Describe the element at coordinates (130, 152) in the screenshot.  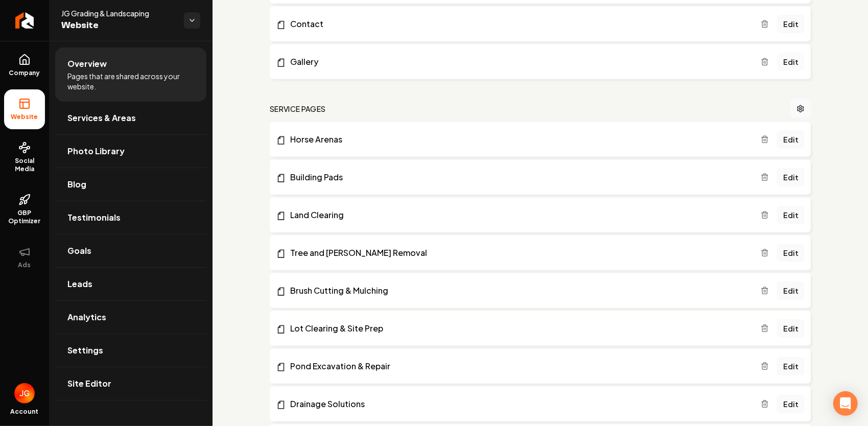
I see `a: Photo Library` at that location.